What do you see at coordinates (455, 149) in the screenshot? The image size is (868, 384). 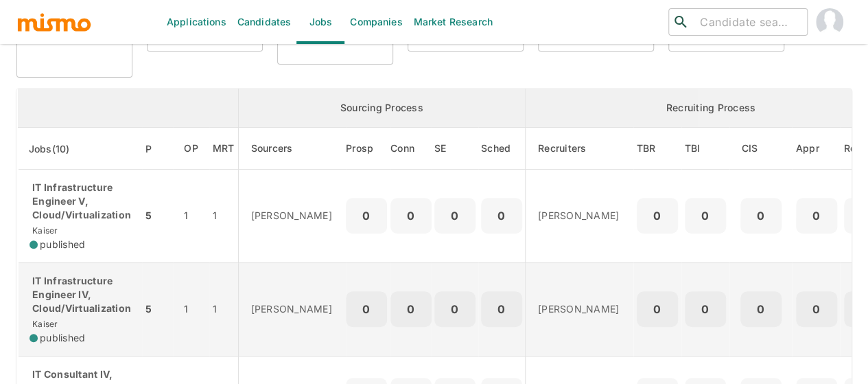 I see `th: Sent Emails` at bounding box center [455, 149].